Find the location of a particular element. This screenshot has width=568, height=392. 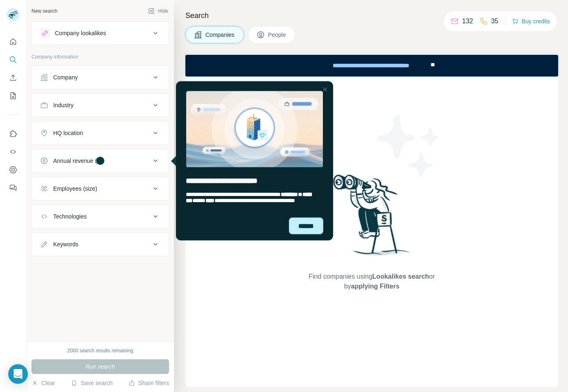

img: Surfe Illustration - Woman searching with binoculars is located at coordinates (372, 217).